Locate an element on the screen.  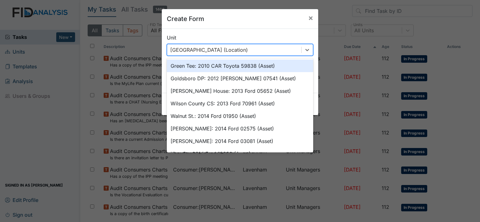
button: Close is located at coordinates (311, 18).